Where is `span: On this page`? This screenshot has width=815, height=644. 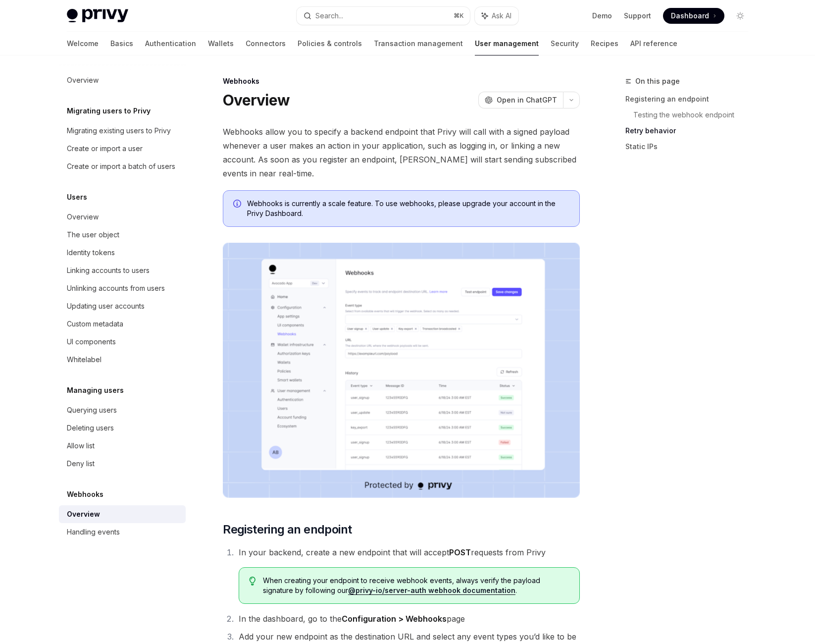 span: On this page is located at coordinates (658, 81).